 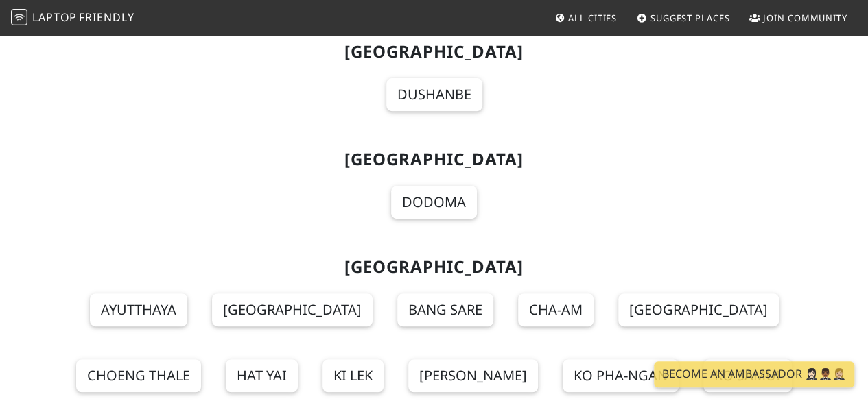 I want to click on span: Laptop, so click(x=54, y=17).